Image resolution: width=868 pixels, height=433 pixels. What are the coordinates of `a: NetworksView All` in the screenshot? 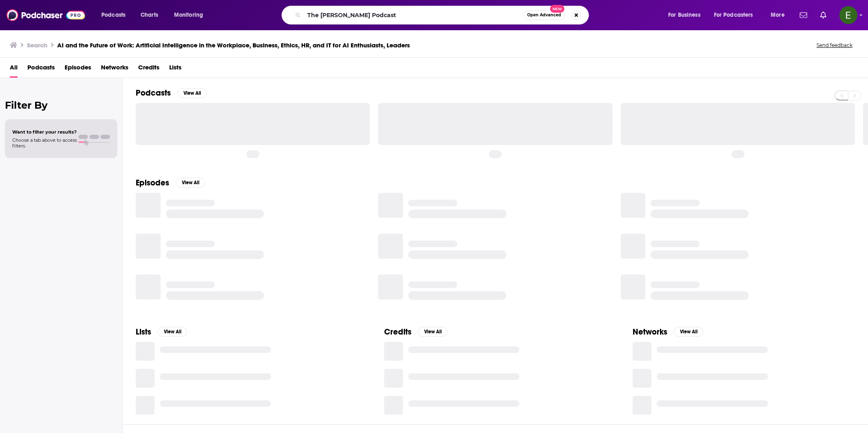 It's located at (668, 332).